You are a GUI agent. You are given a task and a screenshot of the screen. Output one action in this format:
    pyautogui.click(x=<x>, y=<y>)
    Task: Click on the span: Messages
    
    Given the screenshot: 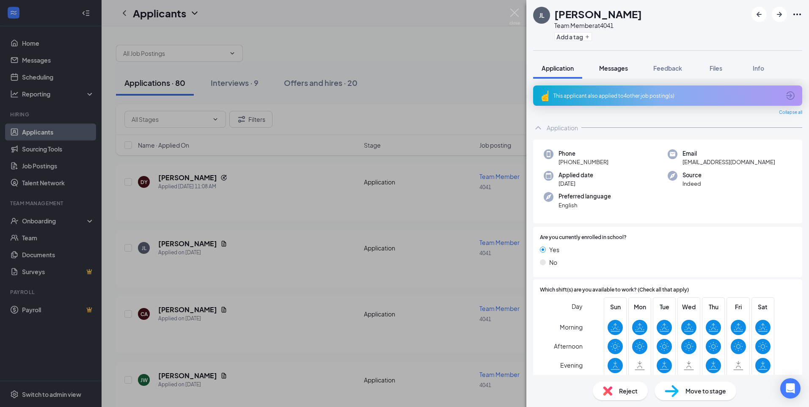 What is the action you would take?
    pyautogui.click(x=614, y=68)
    